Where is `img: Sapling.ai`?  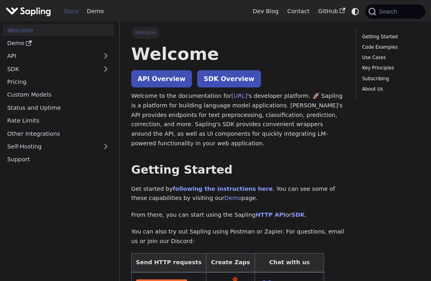
img: Sapling.ai is located at coordinates (28, 11).